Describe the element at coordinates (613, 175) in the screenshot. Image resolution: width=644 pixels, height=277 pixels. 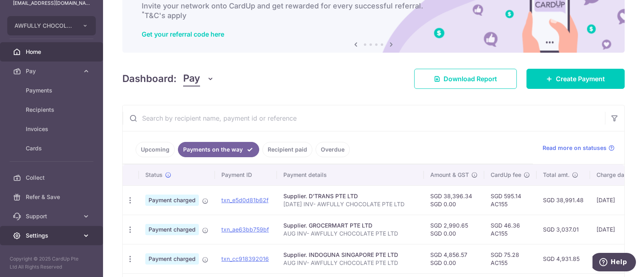
I see `span: Charge date` at that location.